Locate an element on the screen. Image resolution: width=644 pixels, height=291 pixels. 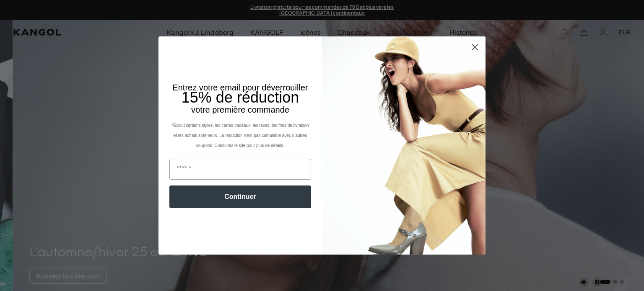
font: *Exclut certains styles, les cartes-cadeaux, les taxes, les frais de livraison et les achats anté... is located at coordinates (239, 136).